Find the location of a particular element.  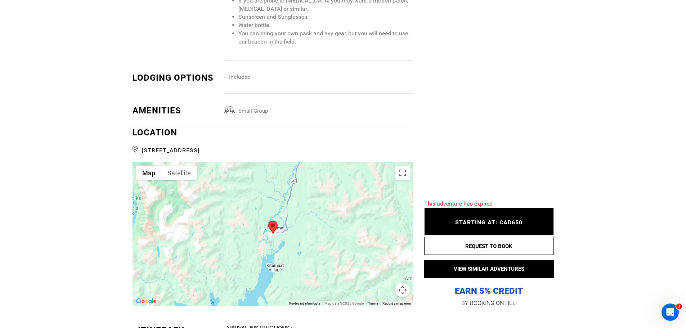

div: Lodging options is located at coordinates (176, 78).